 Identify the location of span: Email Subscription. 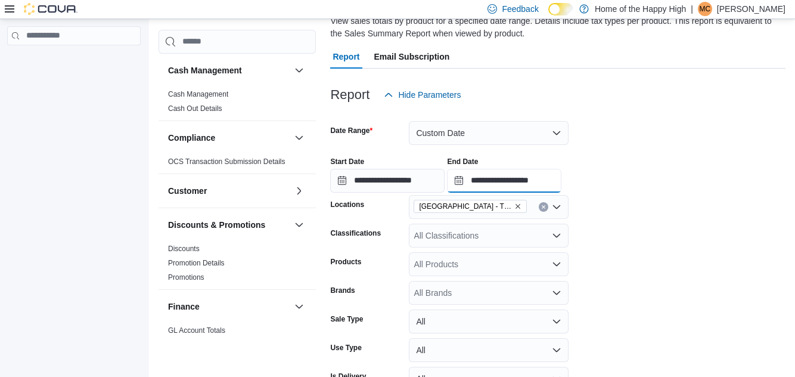
(412, 57).